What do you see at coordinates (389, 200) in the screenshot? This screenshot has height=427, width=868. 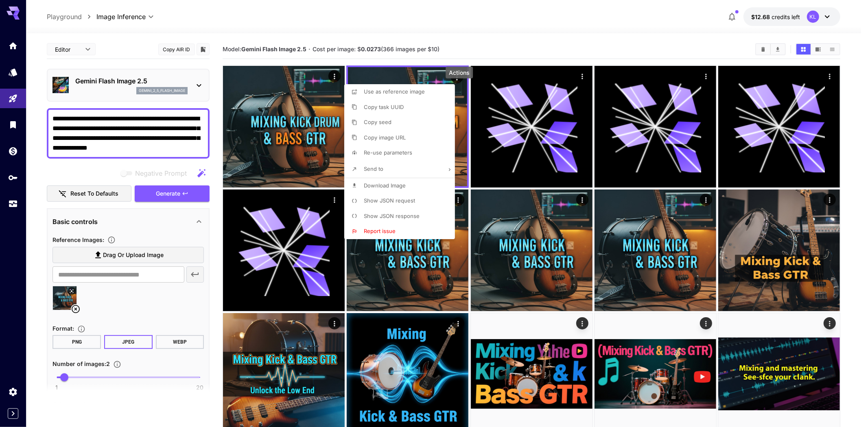 I see `span: Show JSON request` at bounding box center [389, 200].